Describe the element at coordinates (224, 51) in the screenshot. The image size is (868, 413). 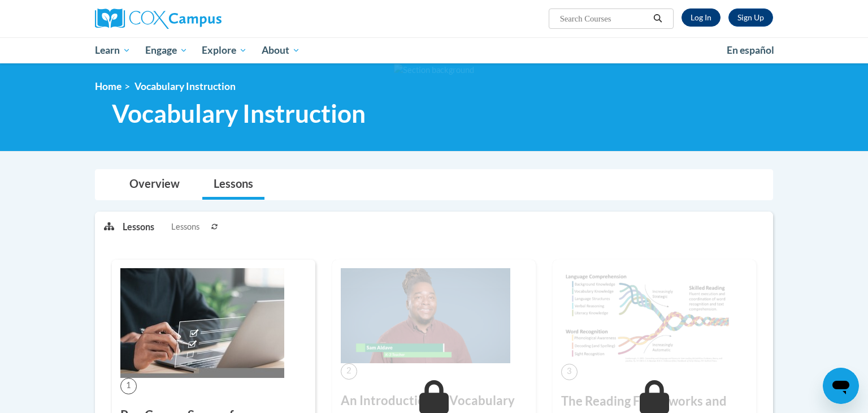
I see `span: Explore` at that location.